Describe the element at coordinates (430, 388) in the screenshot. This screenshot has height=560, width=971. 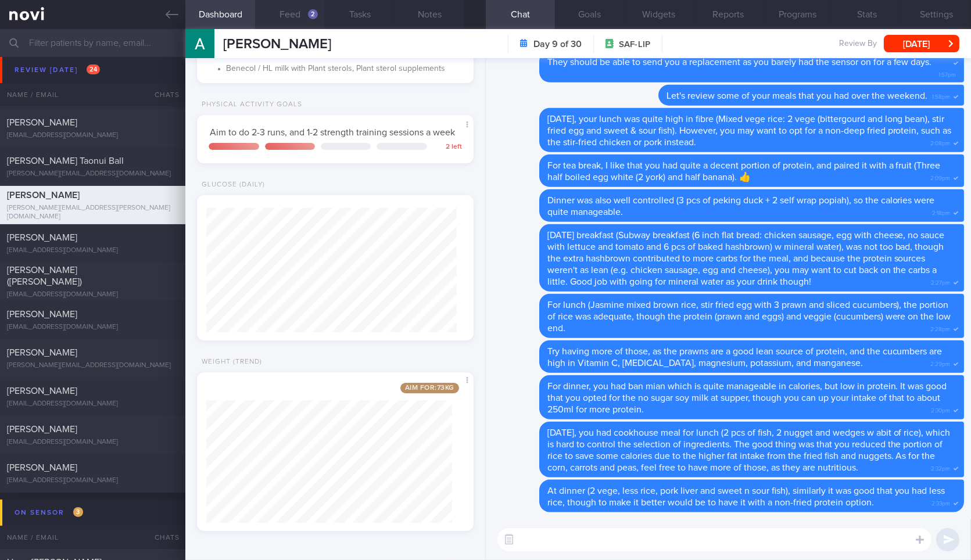
I see `span: Aim for: 73 kg` at that location.